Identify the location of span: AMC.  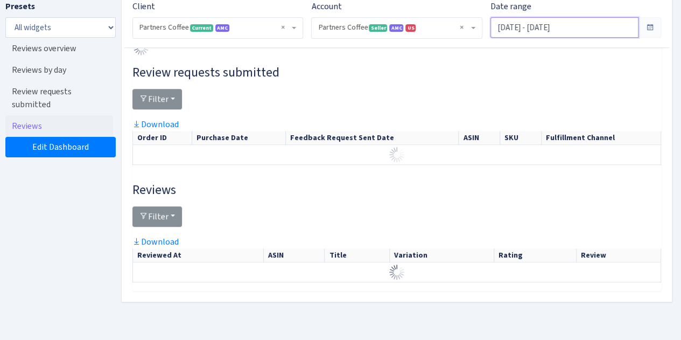
(222, 28).